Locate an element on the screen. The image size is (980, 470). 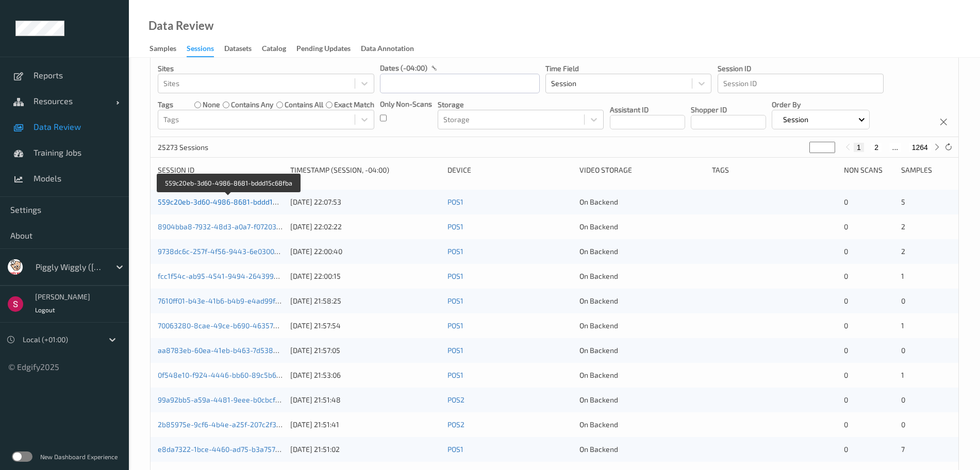
a: 2b85975e-9cf6-4b4e-a25f-207c2f3f4e86 is located at coordinates (227, 425).